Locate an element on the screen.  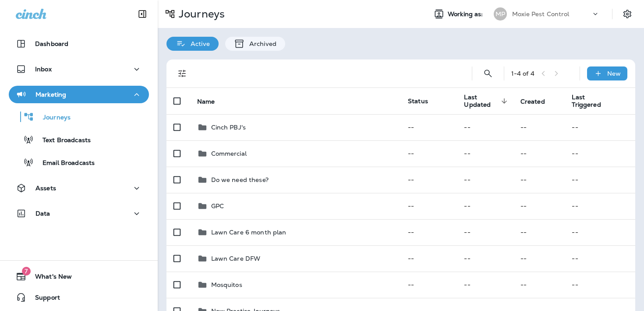
p: Marketing is located at coordinates (51, 94).